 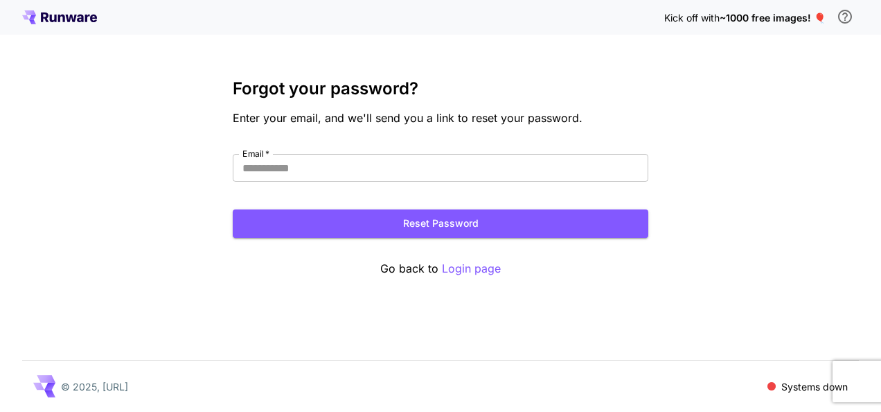 What do you see at coordinates (692, 17) in the screenshot?
I see `span: Kick off with` at bounding box center [692, 17].